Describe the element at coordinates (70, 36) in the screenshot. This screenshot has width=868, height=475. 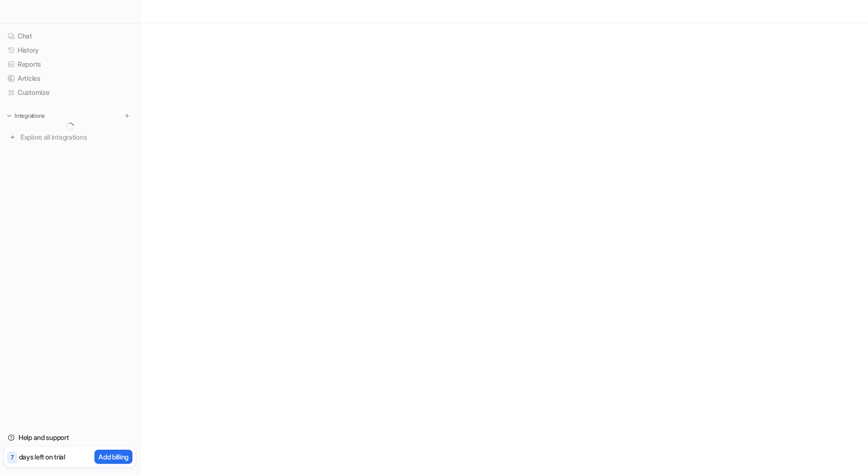
I see `a: Chat` at that location.